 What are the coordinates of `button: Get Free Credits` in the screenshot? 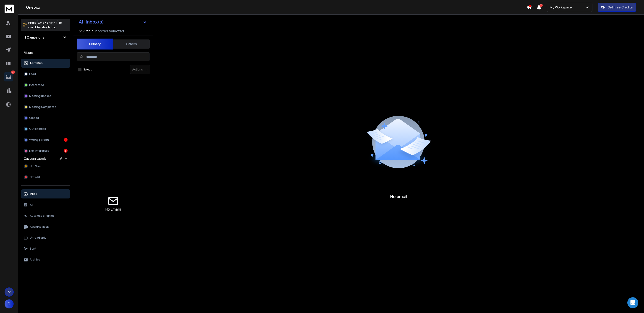 It's located at (617, 7).